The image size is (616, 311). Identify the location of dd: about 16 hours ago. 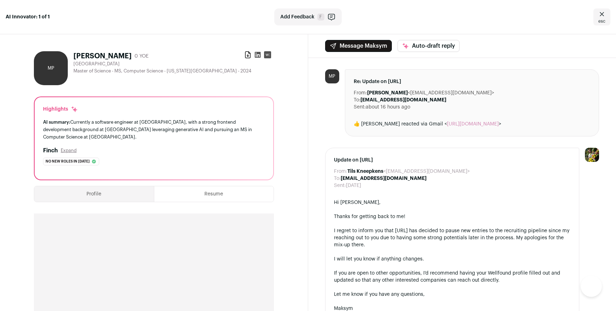
(388, 107).